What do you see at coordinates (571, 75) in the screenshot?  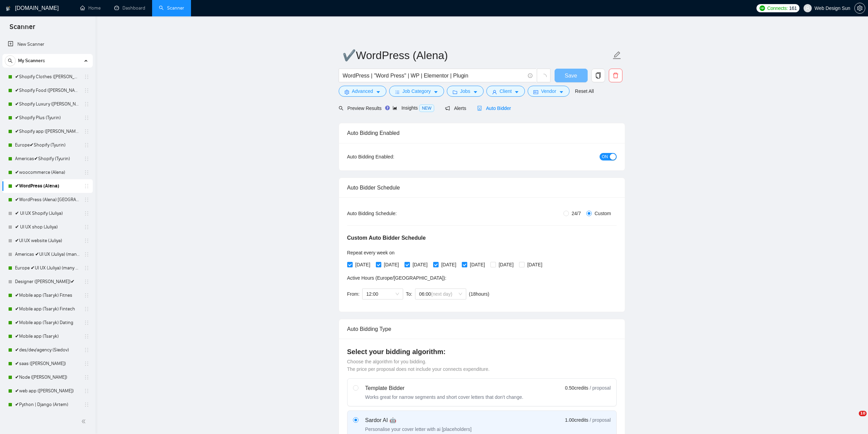 I see `span: Save` at bounding box center [571, 75].